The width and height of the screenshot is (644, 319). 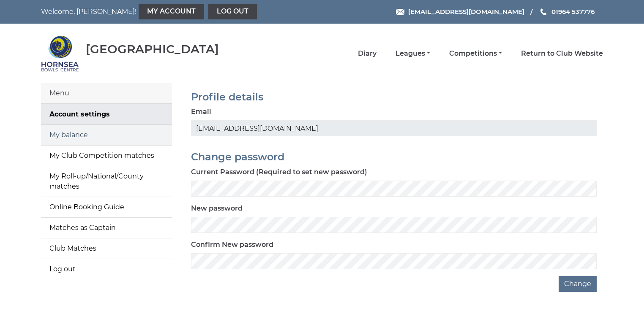 What do you see at coordinates (106, 249) in the screenshot?
I see `a: Club Matches` at bounding box center [106, 249].